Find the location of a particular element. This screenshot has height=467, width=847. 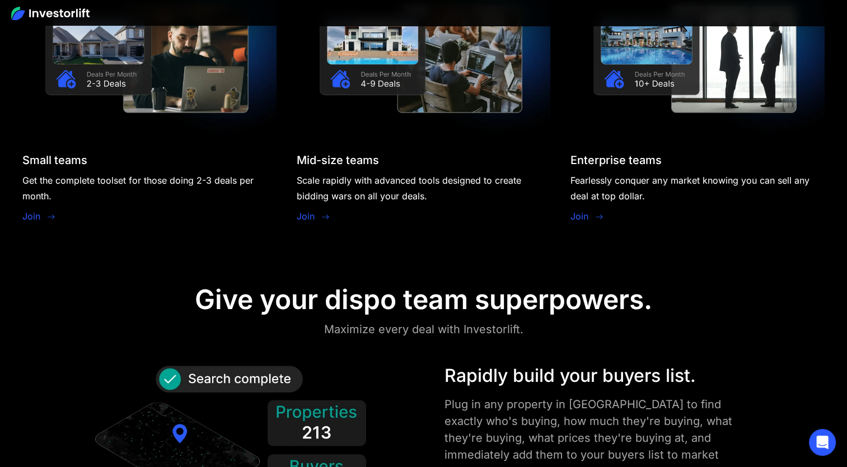

div: Scale rapidly with advanced tools designed to create bidding wars on all your deals. is located at coordinates (424, 188).